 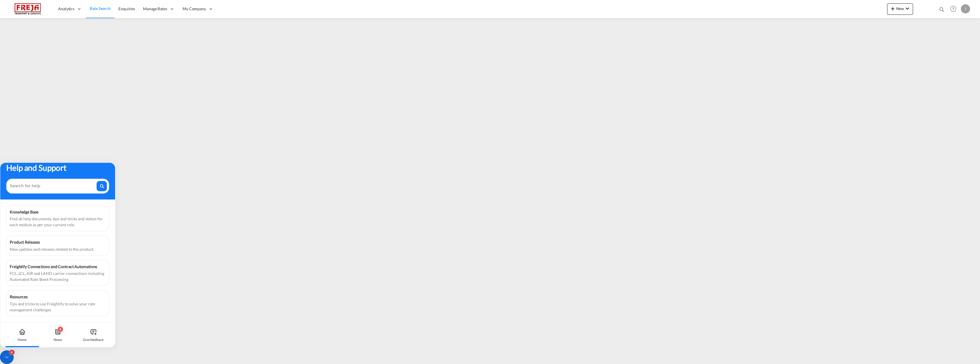 I want to click on span: Rate Search, so click(x=100, y=9).